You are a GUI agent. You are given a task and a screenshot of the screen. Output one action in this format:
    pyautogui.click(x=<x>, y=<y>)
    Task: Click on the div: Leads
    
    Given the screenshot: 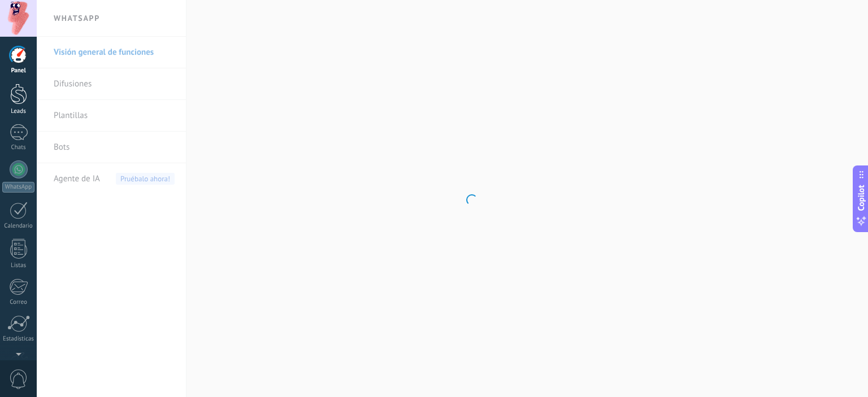 What is the action you would take?
    pyautogui.click(x=19, y=111)
    